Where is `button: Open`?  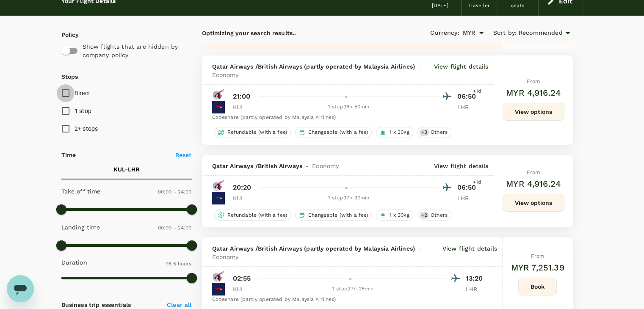 button: Open is located at coordinates (481, 33).